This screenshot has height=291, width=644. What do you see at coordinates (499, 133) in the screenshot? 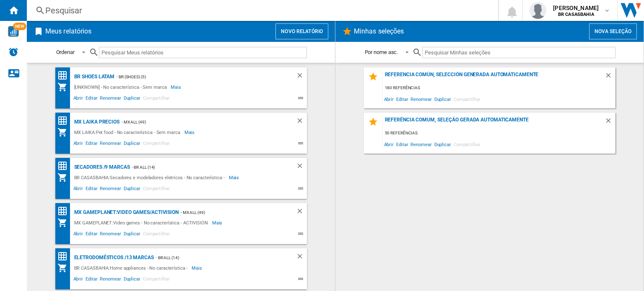
I see `div: 50 referências` at bounding box center [499, 133].